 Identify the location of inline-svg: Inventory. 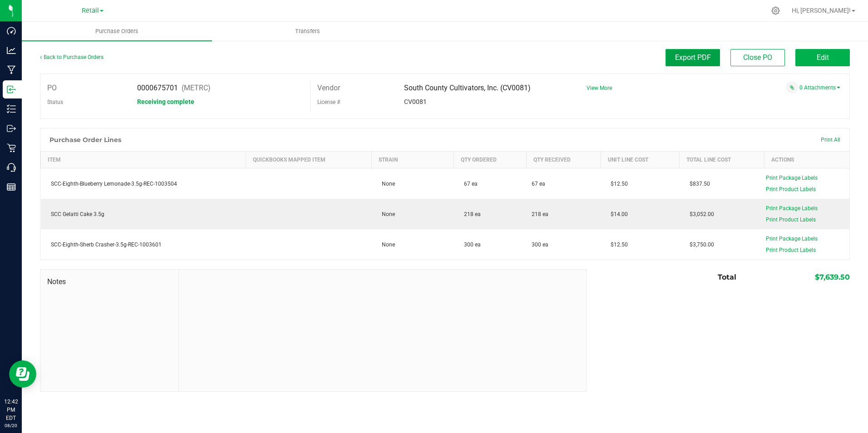
(12, 109).